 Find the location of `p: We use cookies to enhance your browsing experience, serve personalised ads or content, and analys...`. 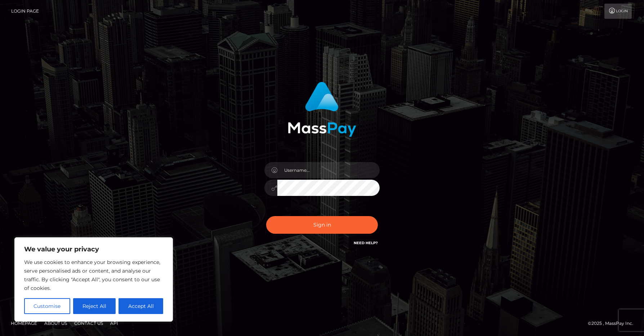

p: We use cookies to enhance your browsing experience, serve personalised ads or content, and analys... is located at coordinates (94, 275).